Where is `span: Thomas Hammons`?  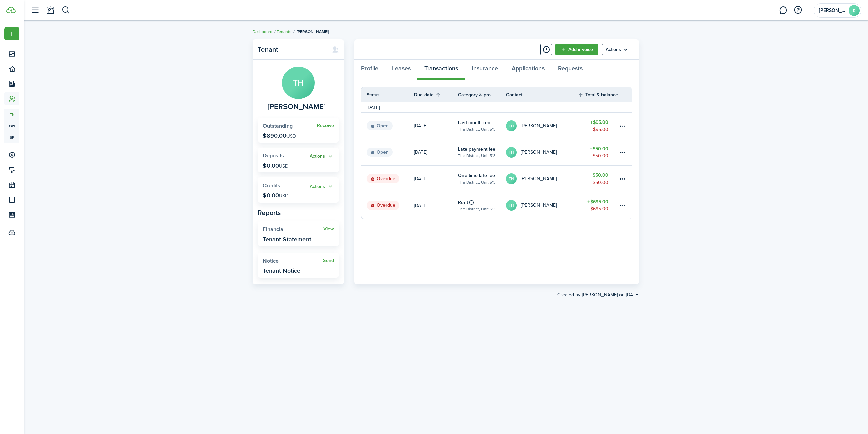
span: Thomas Hammons is located at coordinates (297, 107).